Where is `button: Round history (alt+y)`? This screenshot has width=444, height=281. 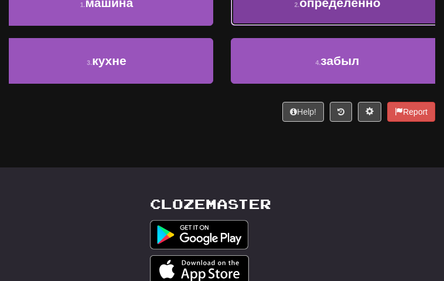 button: Round history (alt+y) is located at coordinates (341, 112).